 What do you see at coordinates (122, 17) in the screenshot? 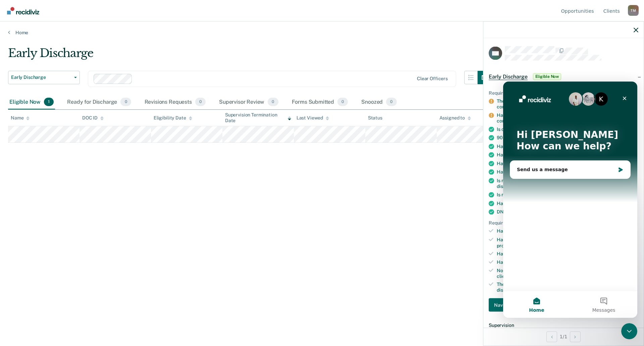
I see `div: Close` at bounding box center [122, 17].